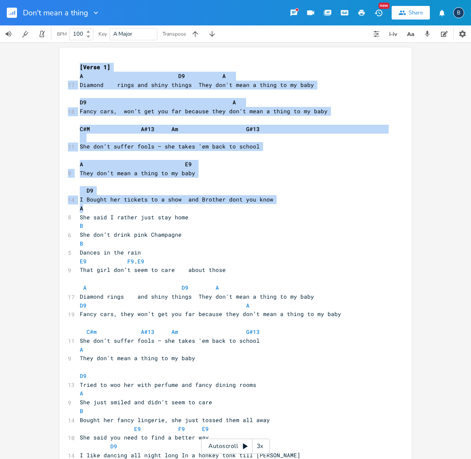  I want to click on span: C#M, so click(85, 129).